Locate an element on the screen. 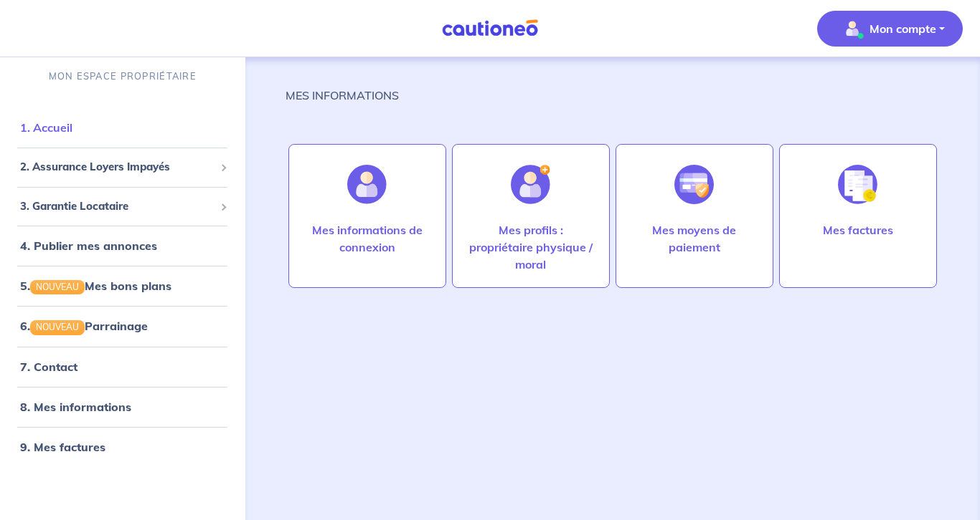 Image resolution: width=980 pixels, height=520 pixels. div: 7. Contact is located at coordinates (123, 367).